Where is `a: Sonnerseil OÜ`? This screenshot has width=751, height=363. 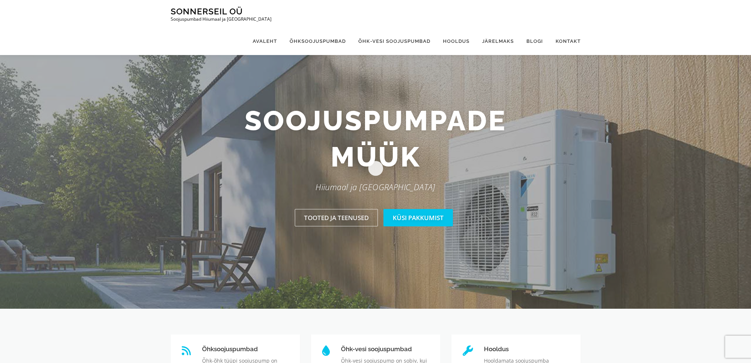 a: Sonnerseil OÜ is located at coordinates (206, 11).